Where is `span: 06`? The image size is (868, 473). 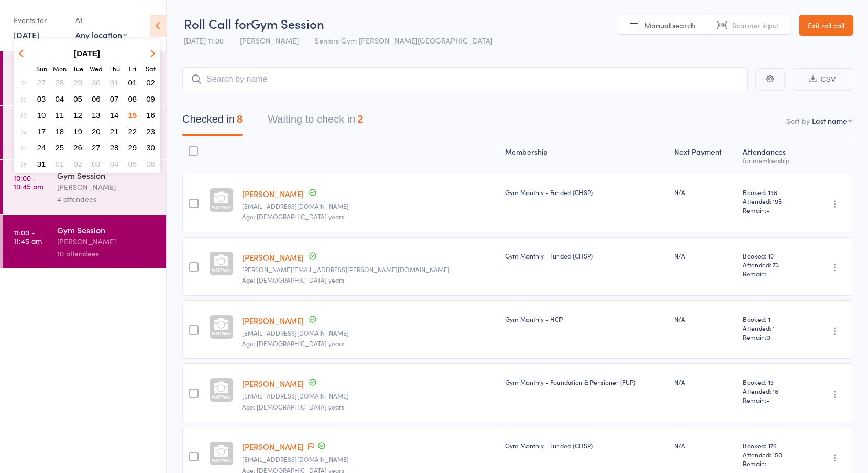
span: 06 is located at coordinates (96, 99).